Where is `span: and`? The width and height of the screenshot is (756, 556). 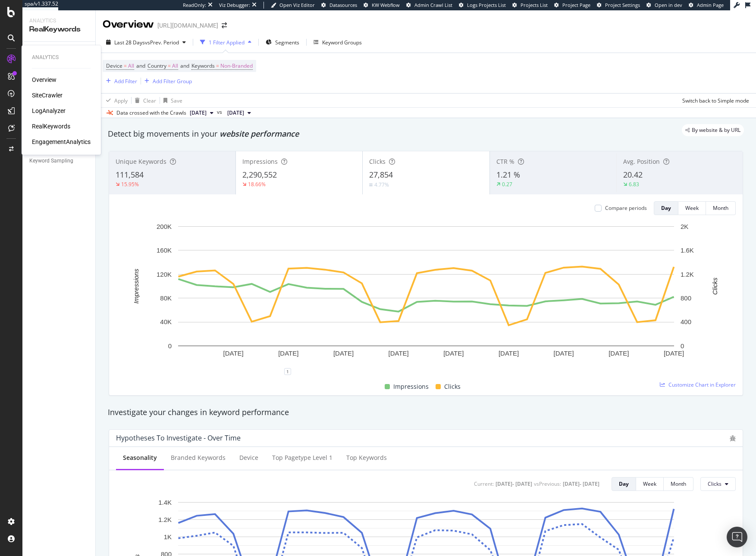 span: and is located at coordinates (184, 65).